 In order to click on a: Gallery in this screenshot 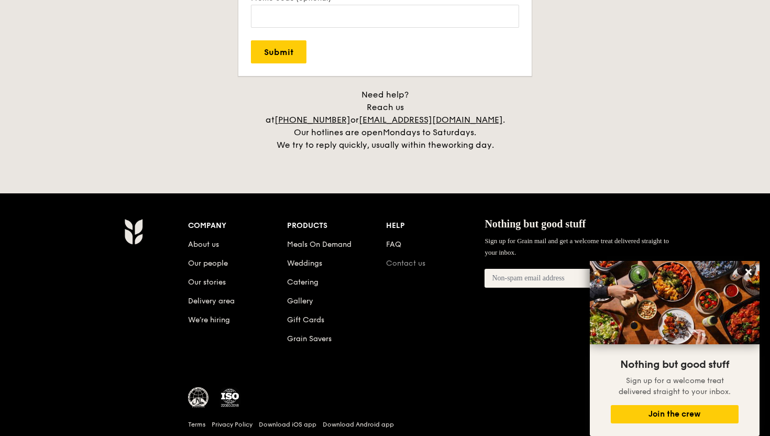, I will do `click(300, 301)`.